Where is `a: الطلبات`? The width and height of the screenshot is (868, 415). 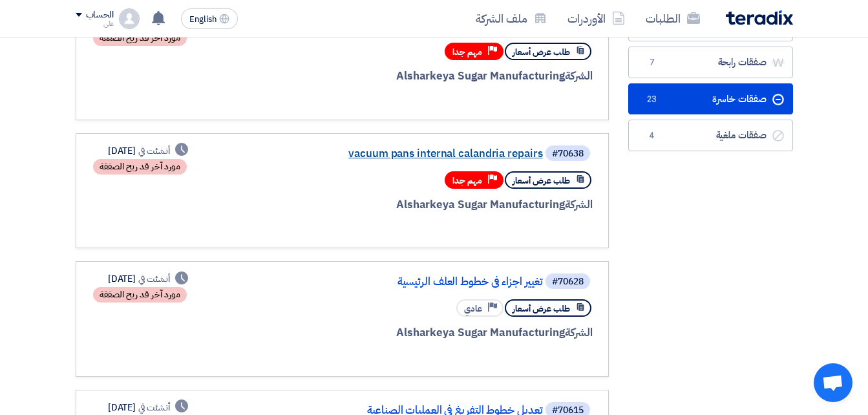 a: الطلبات is located at coordinates (673, 18).